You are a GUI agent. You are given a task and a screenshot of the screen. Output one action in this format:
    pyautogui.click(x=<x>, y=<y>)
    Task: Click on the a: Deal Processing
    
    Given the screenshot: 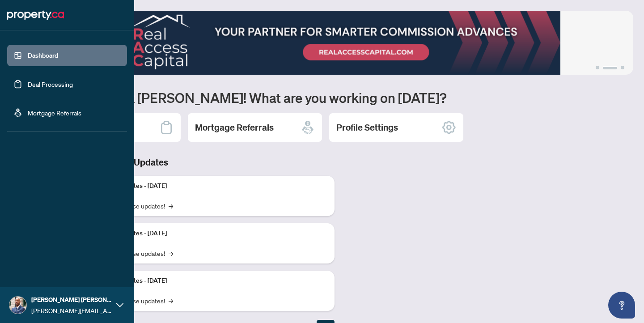 What is the action you would take?
    pyautogui.click(x=50, y=84)
    